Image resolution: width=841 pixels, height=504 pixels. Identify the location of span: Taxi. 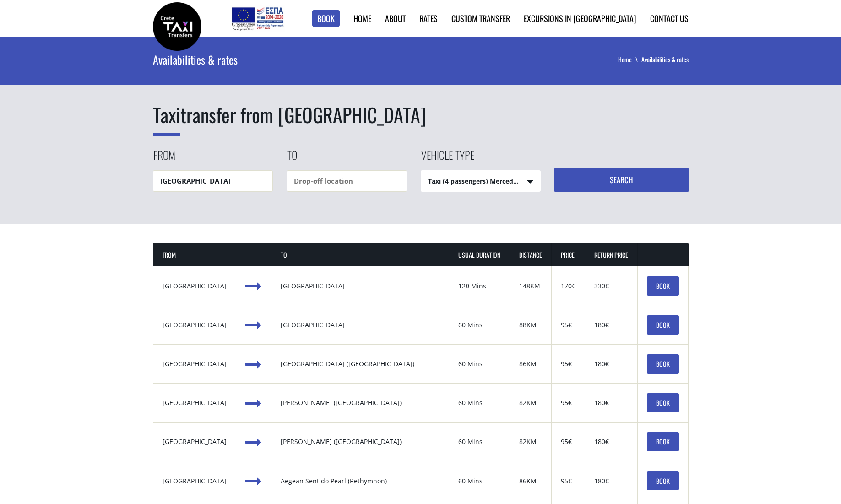
(167, 118).